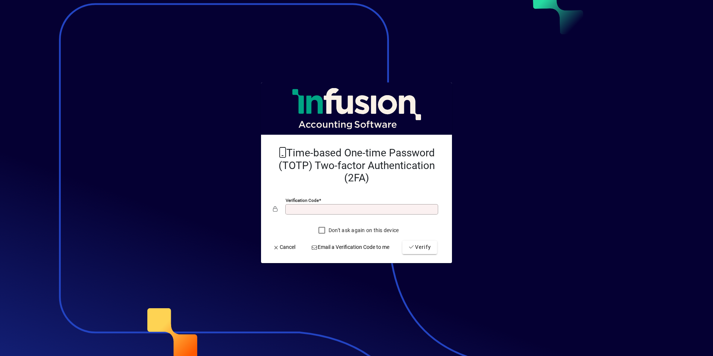 Image resolution: width=713 pixels, height=356 pixels. I want to click on mat-label: Verification code, so click(302, 200).